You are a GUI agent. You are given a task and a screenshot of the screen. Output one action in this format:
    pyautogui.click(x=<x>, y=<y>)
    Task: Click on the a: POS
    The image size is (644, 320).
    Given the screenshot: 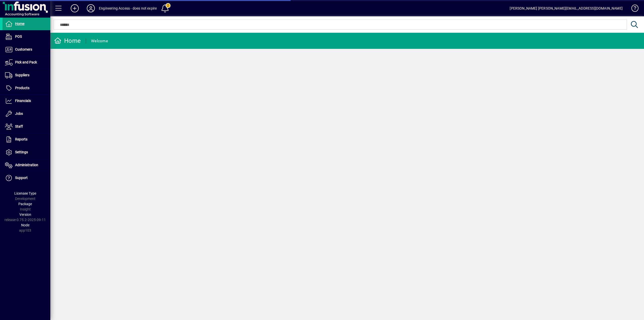 What is the action you would take?
    pyautogui.click(x=26, y=37)
    